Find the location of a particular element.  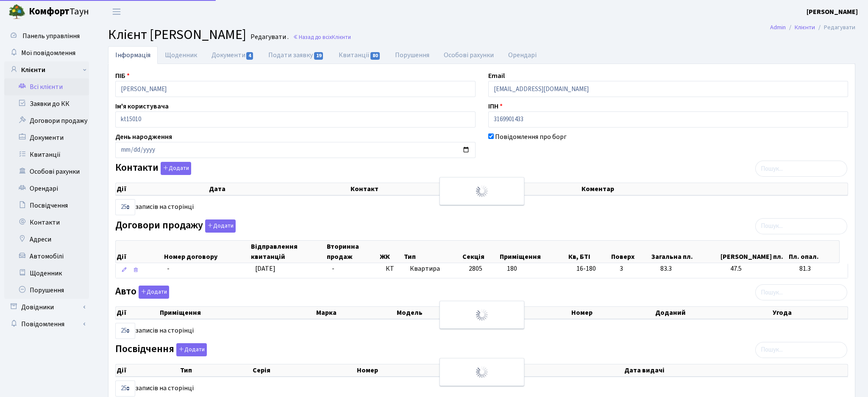

button: Посвідчення is located at coordinates (192, 350).